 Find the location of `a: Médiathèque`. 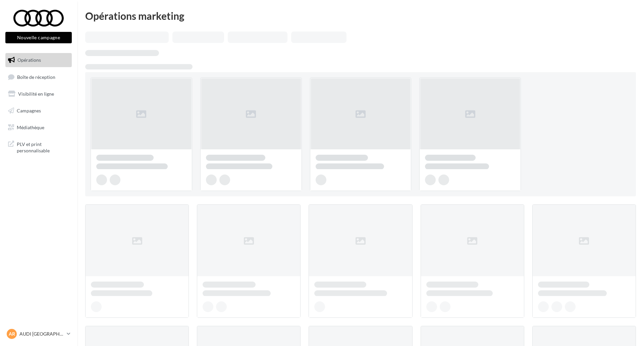

a: Médiathèque is located at coordinates (38, 128).